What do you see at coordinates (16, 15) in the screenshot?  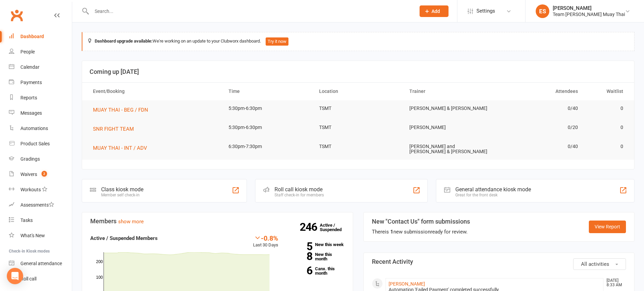 I see `a: Clubworx` at bounding box center [16, 15].